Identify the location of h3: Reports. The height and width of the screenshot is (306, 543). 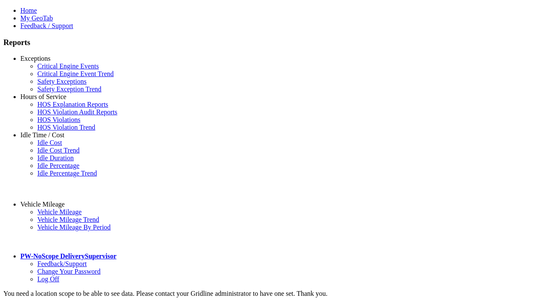
(272, 42).